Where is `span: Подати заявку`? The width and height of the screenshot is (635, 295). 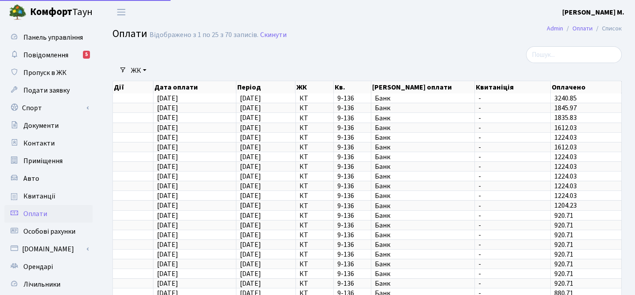 span: Подати заявку is located at coordinates (46, 90).